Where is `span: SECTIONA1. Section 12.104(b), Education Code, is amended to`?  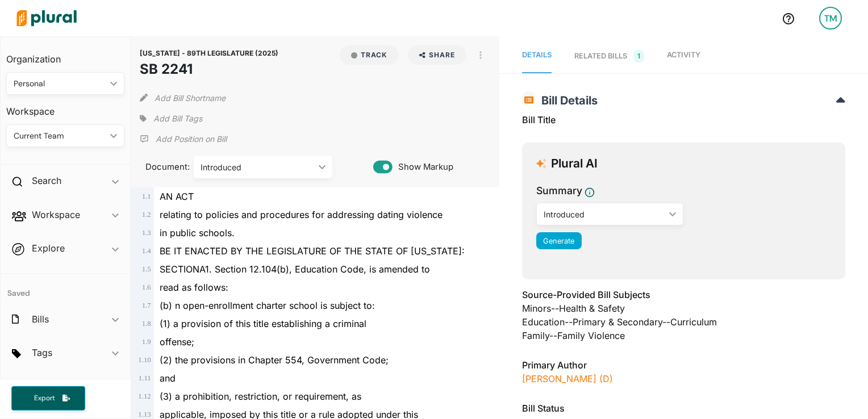 span: SECTIONA1. Section 12.104(b), Education Code, is amended to is located at coordinates (295, 269).